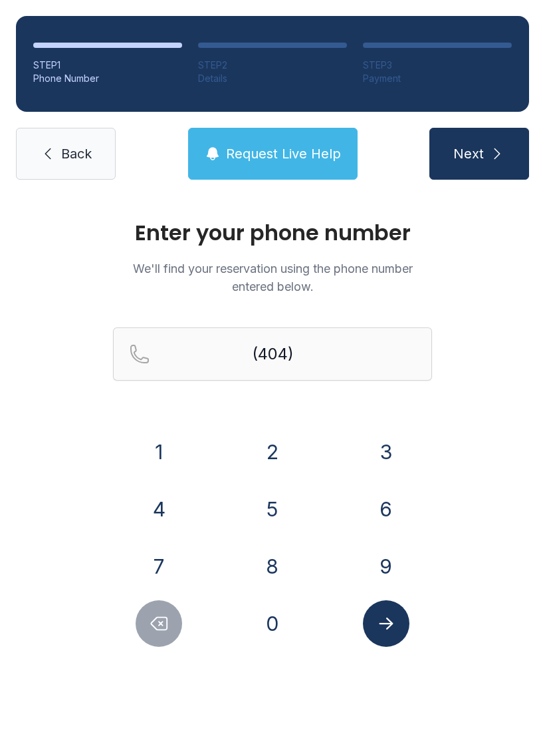  I want to click on button: 6, so click(386, 509).